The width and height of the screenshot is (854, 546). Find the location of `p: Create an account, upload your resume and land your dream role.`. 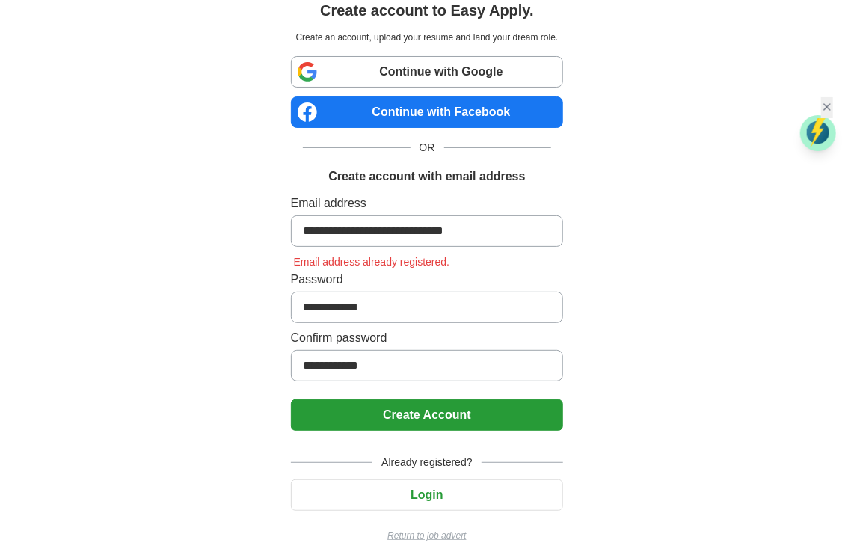

p: Create an account, upload your resume and land your dream role. is located at coordinates (427, 37).